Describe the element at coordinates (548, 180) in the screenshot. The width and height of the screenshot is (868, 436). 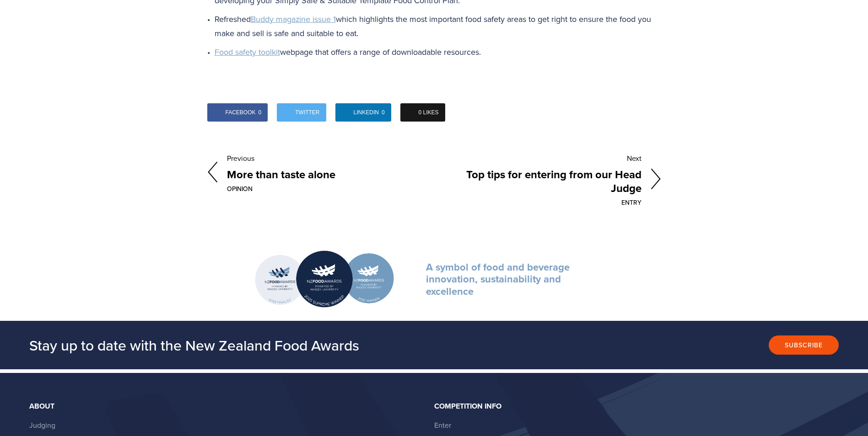
I see `a: Next Top tips for entering from our Head Judge Entry` at that location.